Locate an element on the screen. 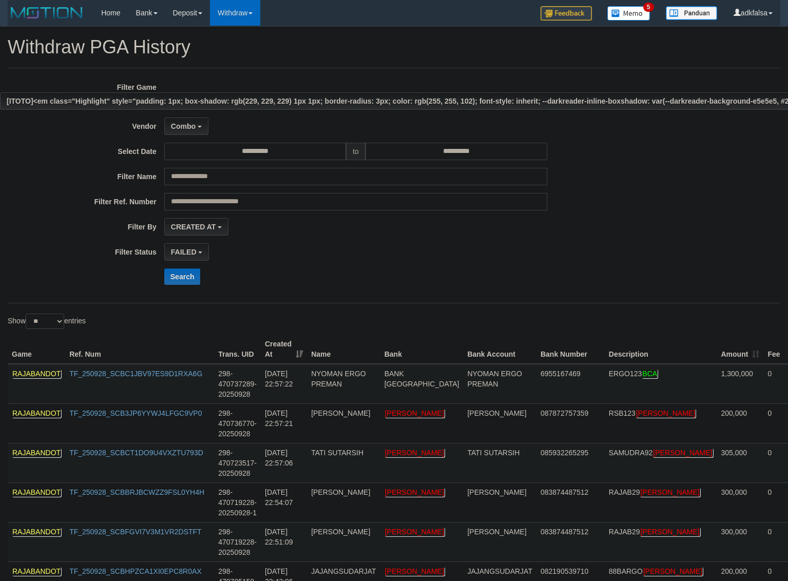 Image resolution: width=788 pixels, height=581 pixels. td: SAMUDRA92 is located at coordinates (661, 463).